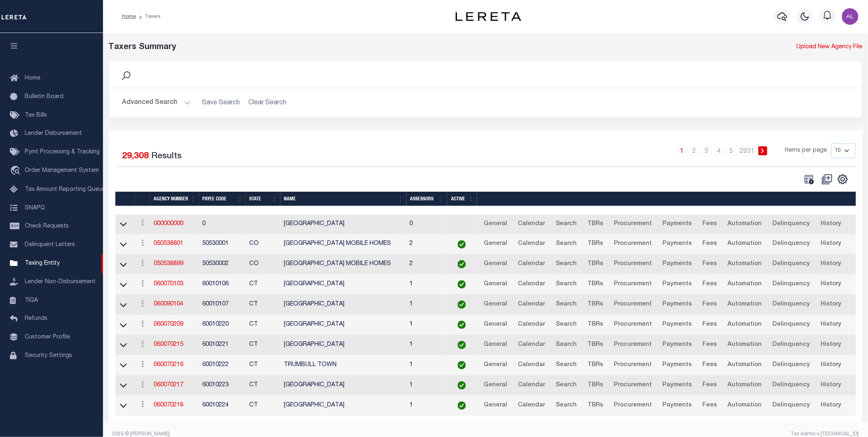  What do you see at coordinates (222, 365) in the screenshot?
I see `td: 60010222` at bounding box center [222, 365].